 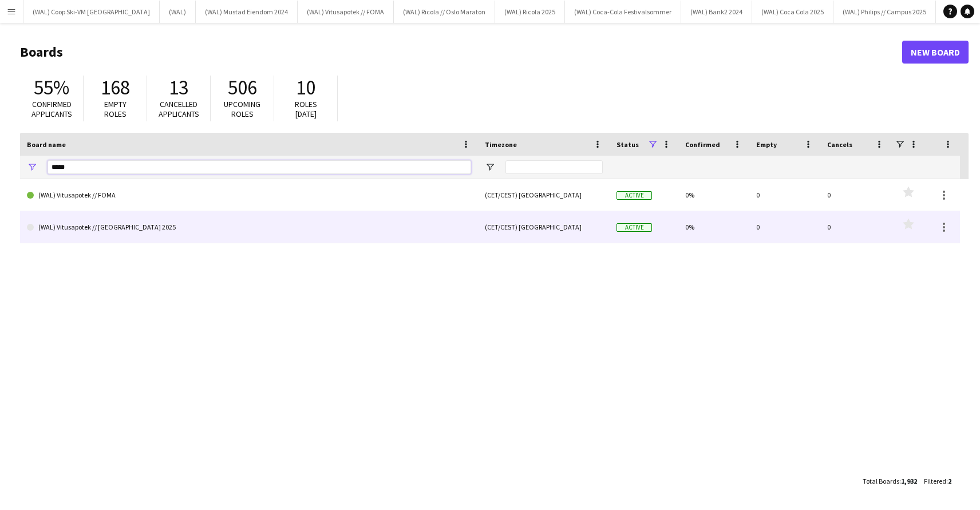 What do you see at coordinates (530, 11) in the screenshot?
I see `button: (WAL) Ricola 2025` at bounding box center [530, 11].